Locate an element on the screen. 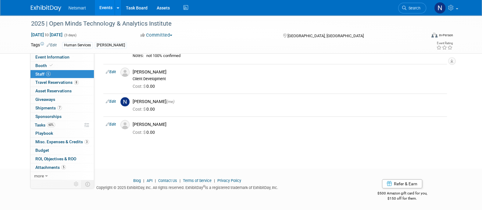  a: Misc. Expenses & Credits3 is located at coordinates (62, 142).